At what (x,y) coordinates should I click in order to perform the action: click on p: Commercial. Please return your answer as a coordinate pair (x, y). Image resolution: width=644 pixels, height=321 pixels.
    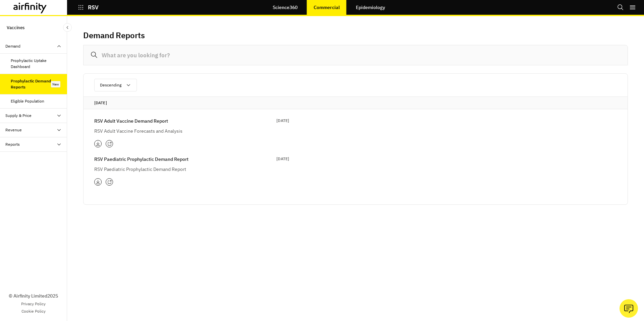
    Looking at the image, I should click on (327, 7).